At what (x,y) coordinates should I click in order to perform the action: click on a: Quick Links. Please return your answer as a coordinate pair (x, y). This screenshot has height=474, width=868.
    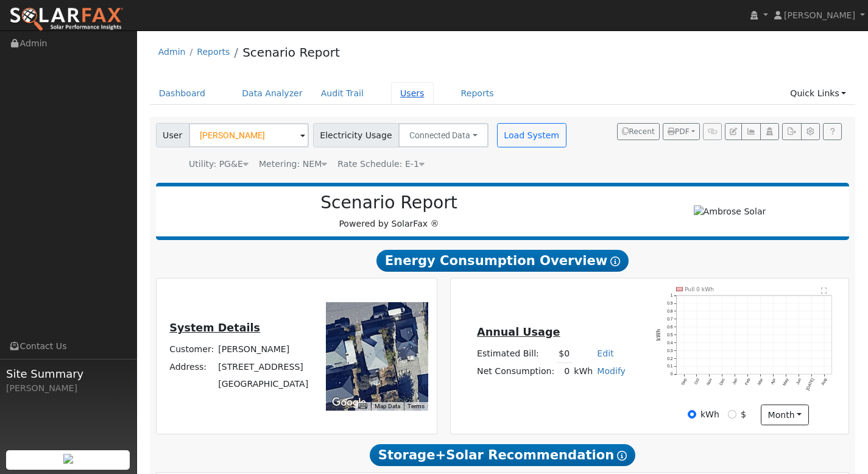
    Looking at the image, I should click on (818, 93).